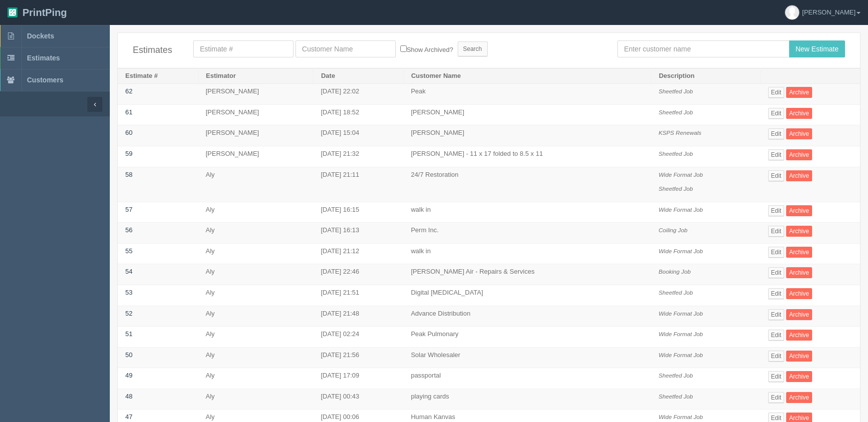 This screenshot has width=868, height=422. Describe the element at coordinates (129, 272) in the screenshot. I see `a: 54` at that location.